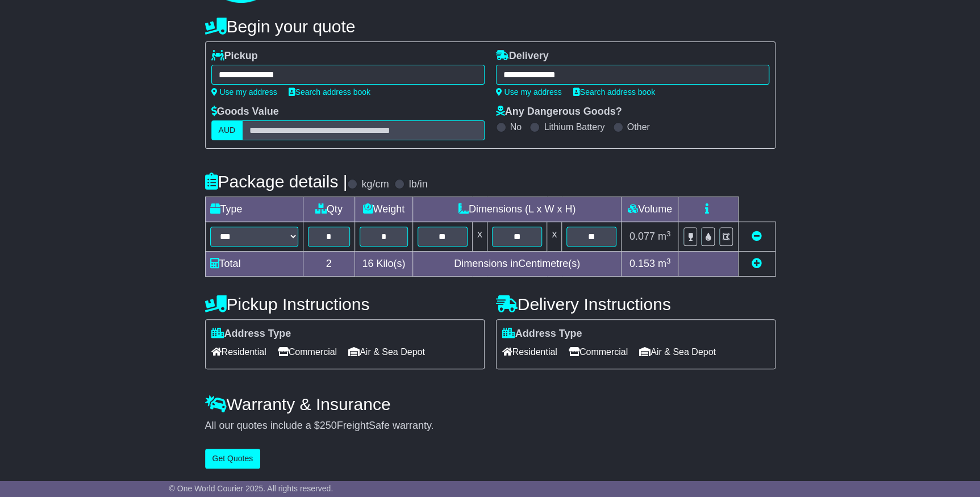 This screenshot has width=980, height=497. Describe the element at coordinates (233, 459) in the screenshot. I see `button: Get Quotes` at that location.